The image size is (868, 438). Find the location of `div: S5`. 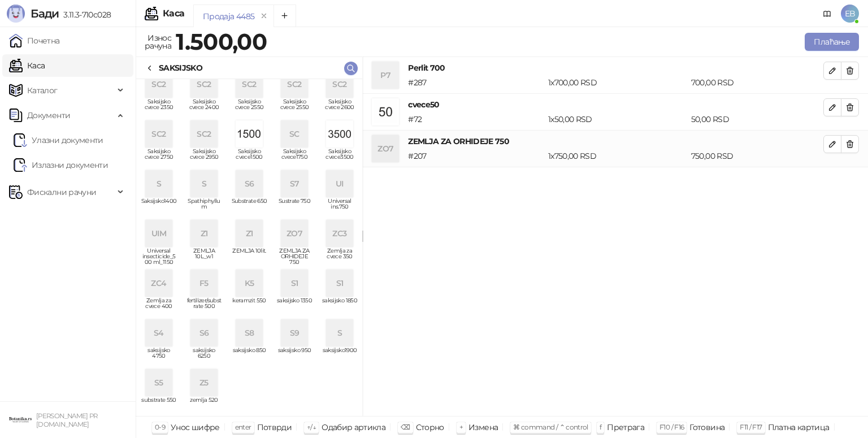

div: S5 is located at coordinates (159, 383).